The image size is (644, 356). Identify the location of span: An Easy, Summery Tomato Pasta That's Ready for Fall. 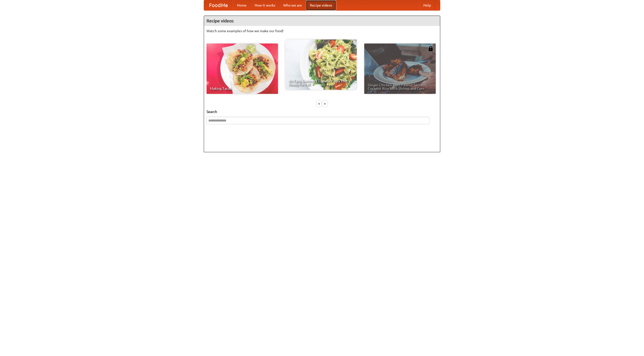
(321, 83).